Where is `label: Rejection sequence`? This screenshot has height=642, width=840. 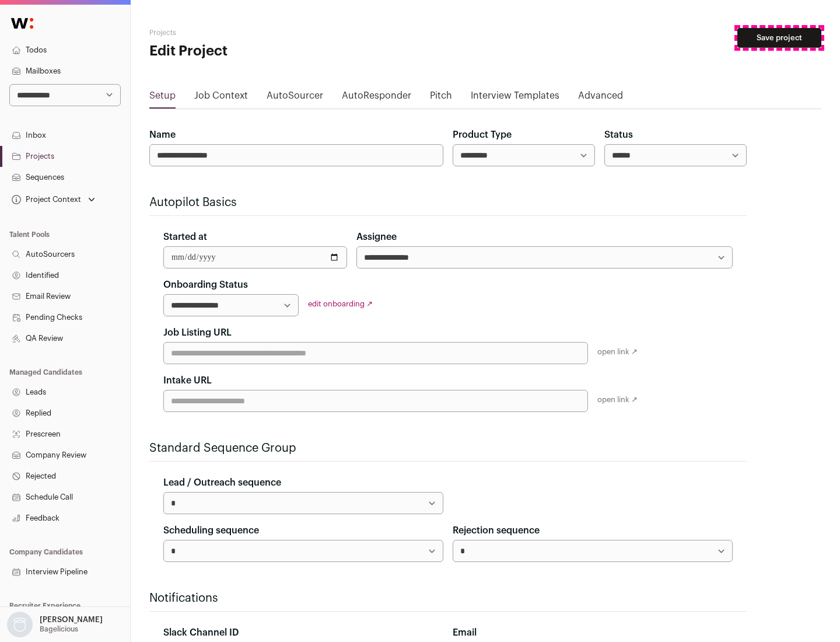 label: Rejection sequence is located at coordinates (496, 531).